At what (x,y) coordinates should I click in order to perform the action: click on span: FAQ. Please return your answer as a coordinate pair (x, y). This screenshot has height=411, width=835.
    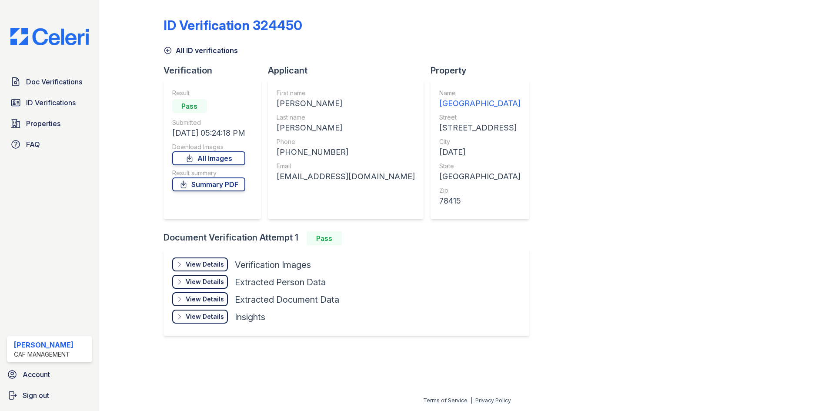
    Looking at the image, I should click on (33, 144).